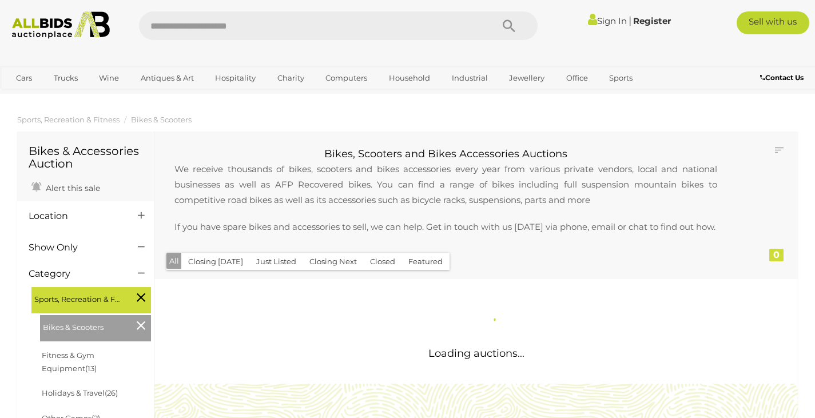  I want to click on a: Wine, so click(109, 78).